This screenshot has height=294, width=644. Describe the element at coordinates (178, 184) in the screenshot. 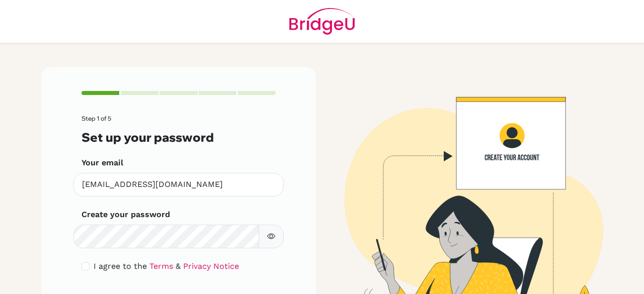

I see `input: Insert your email*` at that location.